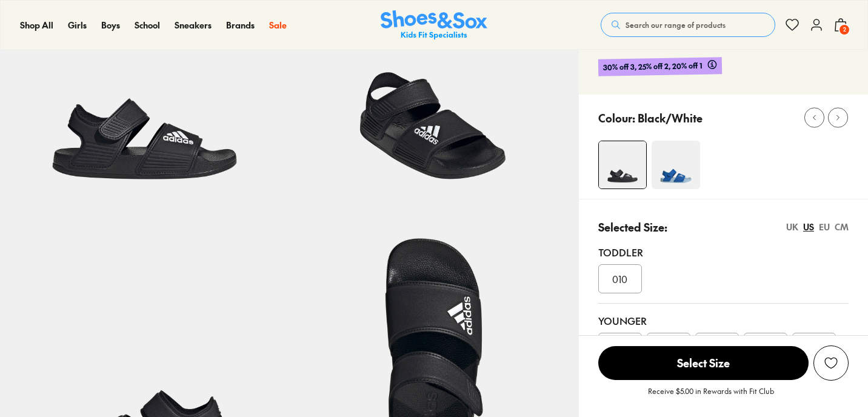 This screenshot has width=868, height=417. I want to click on button: Select Size, so click(703, 363).